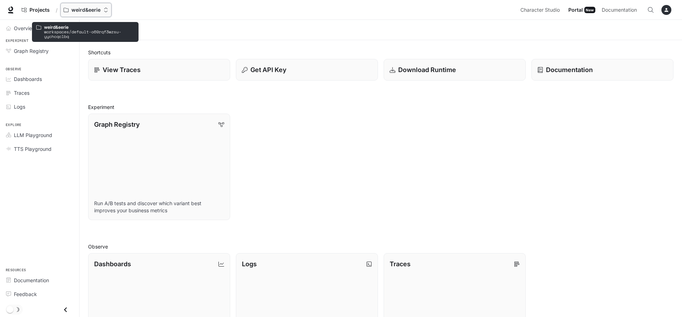 This screenshot has height=317, width=682. Describe the element at coordinates (159, 167) in the screenshot. I see `a: Graph RegistryRun A/B tests and discover which variant best improves your business metrics` at that location.